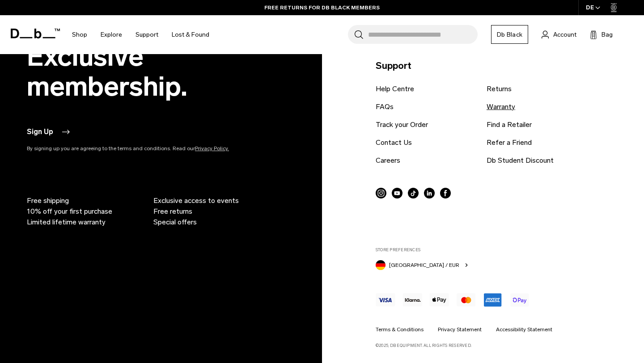 This screenshot has height=363, width=644. What do you see at coordinates (175, 222) in the screenshot?
I see `span: Special offers` at bounding box center [175, 222].